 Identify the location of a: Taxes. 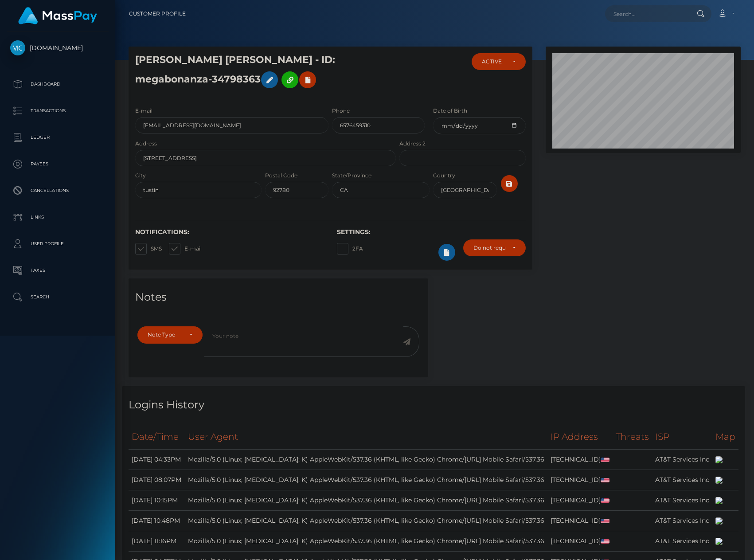
(58, 270).